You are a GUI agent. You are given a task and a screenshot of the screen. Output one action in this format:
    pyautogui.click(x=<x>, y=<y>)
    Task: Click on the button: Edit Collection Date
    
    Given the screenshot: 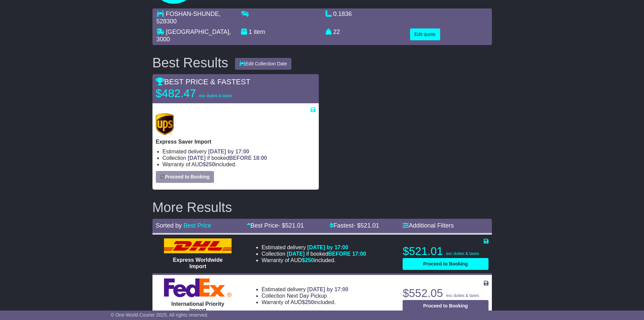 What is the action you would take?
    pyautogui.click(x=263, y=64)
    